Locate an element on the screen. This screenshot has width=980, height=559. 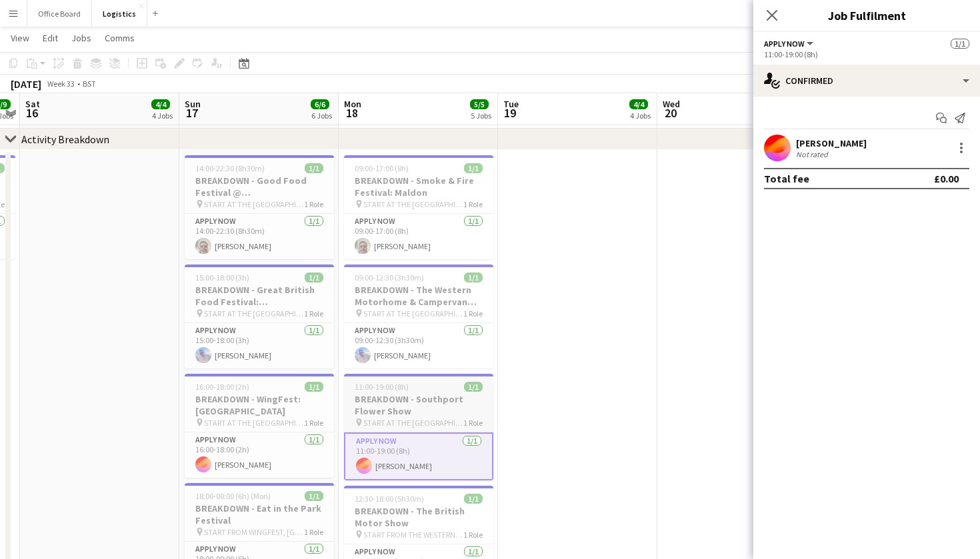
span: Comms is located at coordinates (119, 38).